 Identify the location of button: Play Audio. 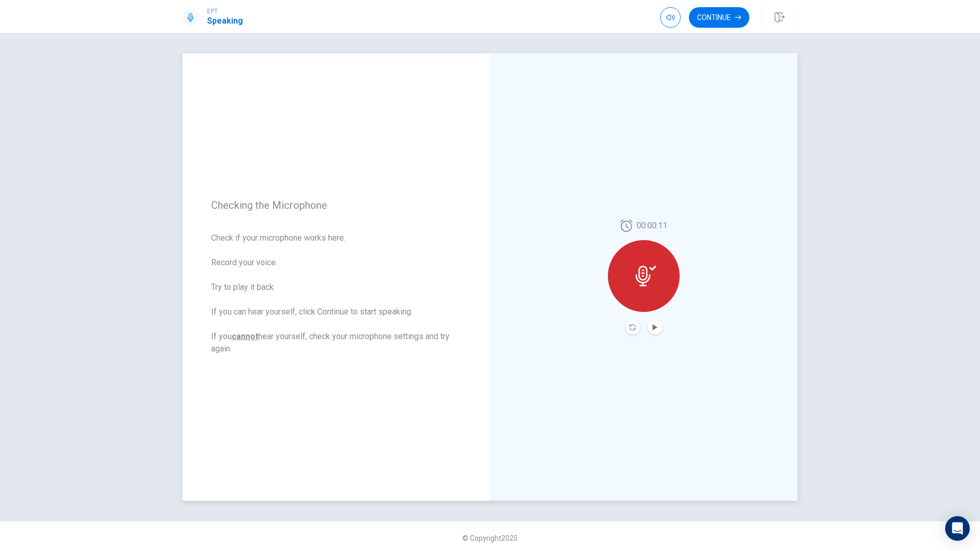
(655, 327).